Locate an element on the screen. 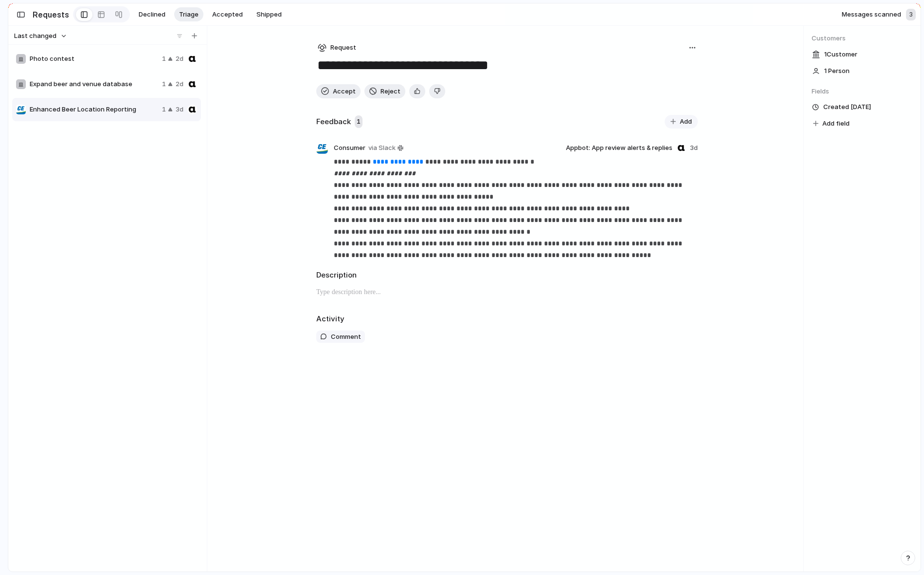 The height and width of the screenshot is (575, 924). span: Photo contest is located at coordinates (94, 59).